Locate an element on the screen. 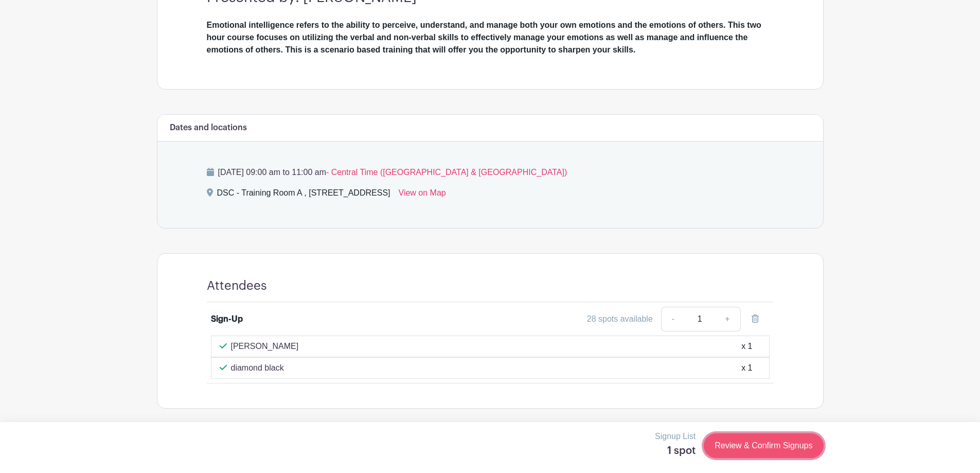 The width and height of the screenshot is (980, 473). h4: Attendees is located at coordinates (236, 286).